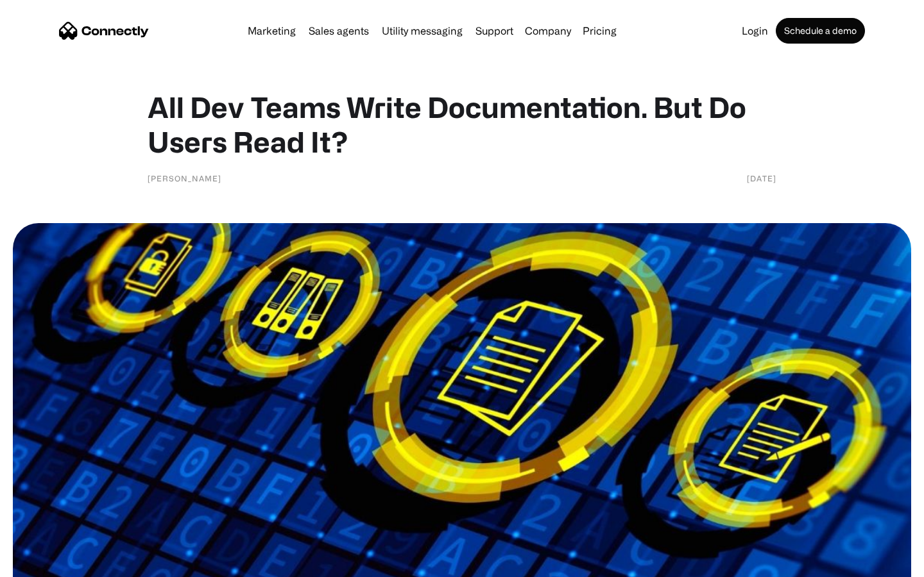 This screenshot has width=924, height=577. Describe the element at coordinates (548, 30) in the screenshot. I see `div: Company` at that location.